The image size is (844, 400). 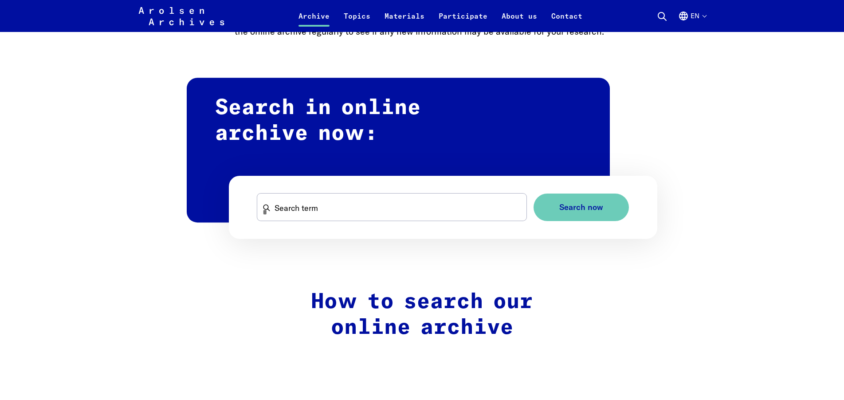 What do you see at coordinates (692, 21) in the screenshot?
I see `button: English, language selection` at bounding box center [692, 21].